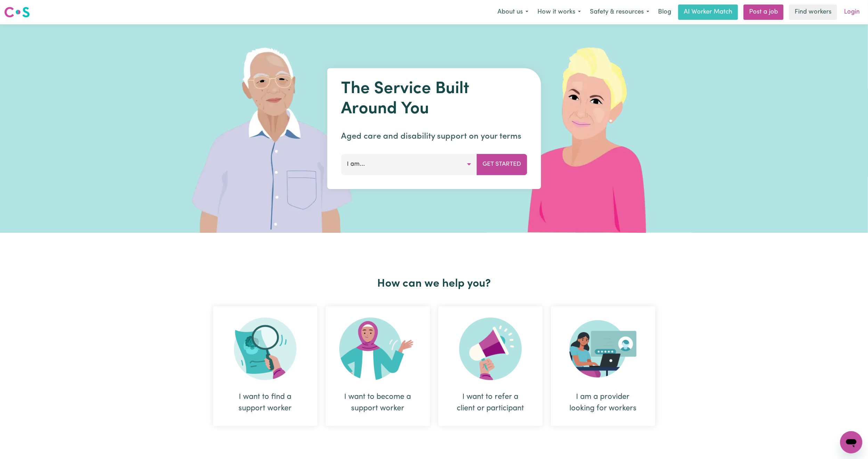 This screenshot has height=459, width=868. I want to click on p: Aged care and disability support on your terms, so click(434, 137).